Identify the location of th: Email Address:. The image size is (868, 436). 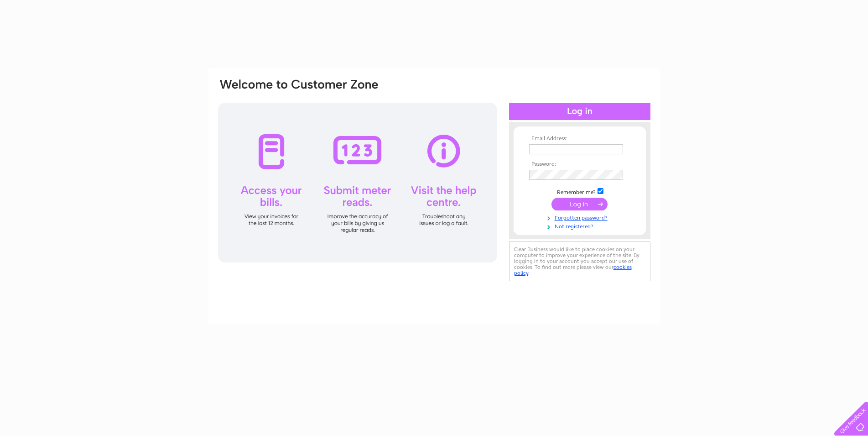
(580, 139).